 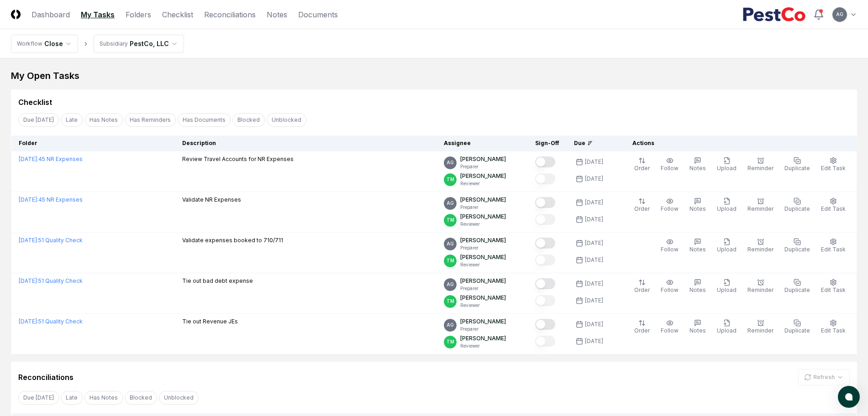 What do you see at coordinates (797, 246) in the screenshot?
I see `button: Duplicate` at bounding box center [797, 246].